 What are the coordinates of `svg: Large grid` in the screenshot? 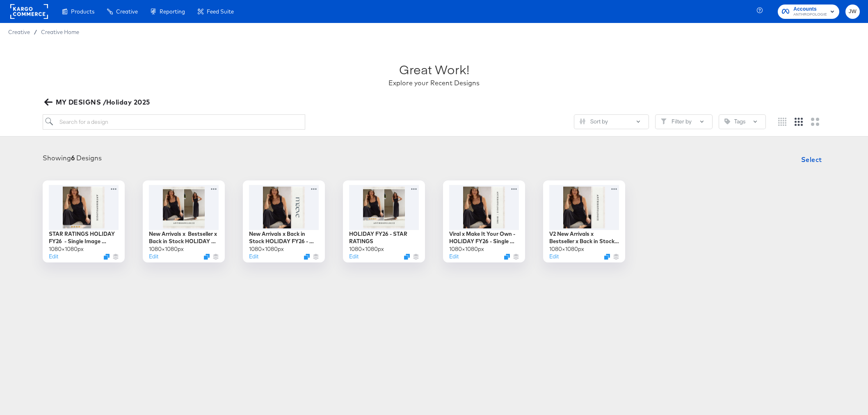 It's located at (815, 122).